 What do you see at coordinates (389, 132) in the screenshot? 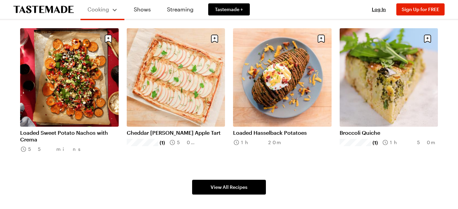
I see `a: Broccoli Quiche` at bounding box center [389, 132].